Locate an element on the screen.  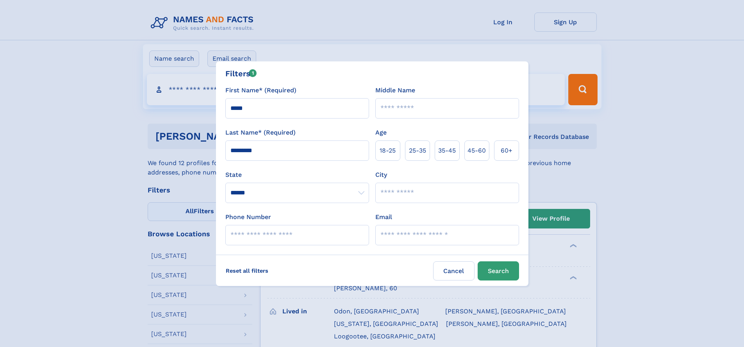
div: Filters is located at coordinates (241, 73).